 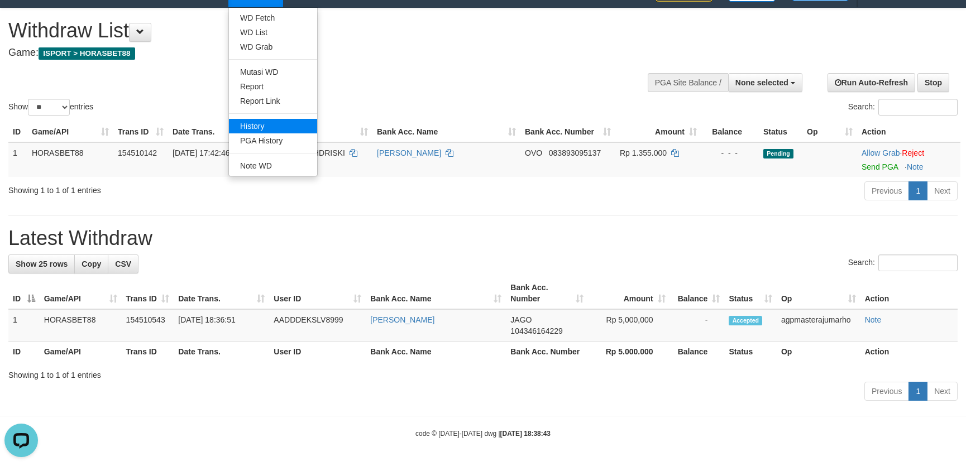 I want to click on span: Rp 1.355.000, so click(x=643, y=153).